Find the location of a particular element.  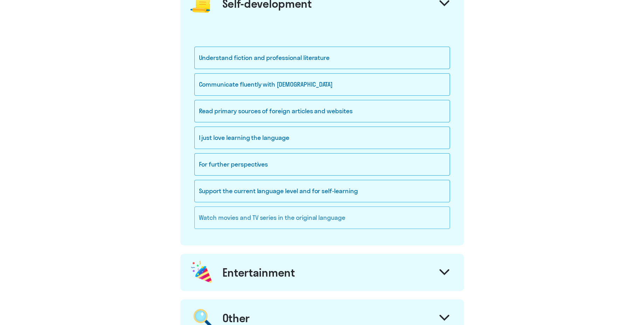

div: Other is located at coordinates (236, 318).